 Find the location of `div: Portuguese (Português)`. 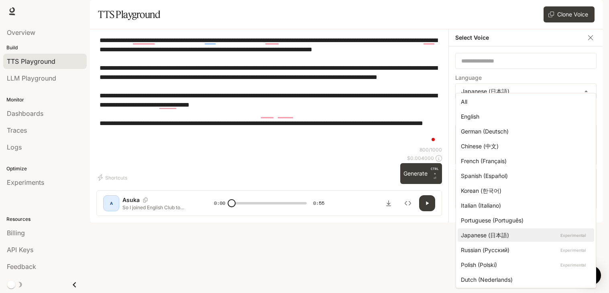

div: Portuguese (Português) is located at coordinates (524, 220).